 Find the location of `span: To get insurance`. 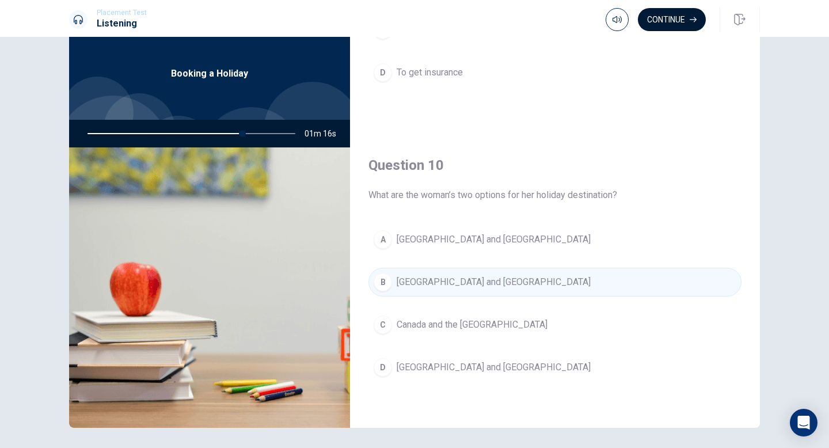

span: To get insurance is located at coordinates (429, 73).